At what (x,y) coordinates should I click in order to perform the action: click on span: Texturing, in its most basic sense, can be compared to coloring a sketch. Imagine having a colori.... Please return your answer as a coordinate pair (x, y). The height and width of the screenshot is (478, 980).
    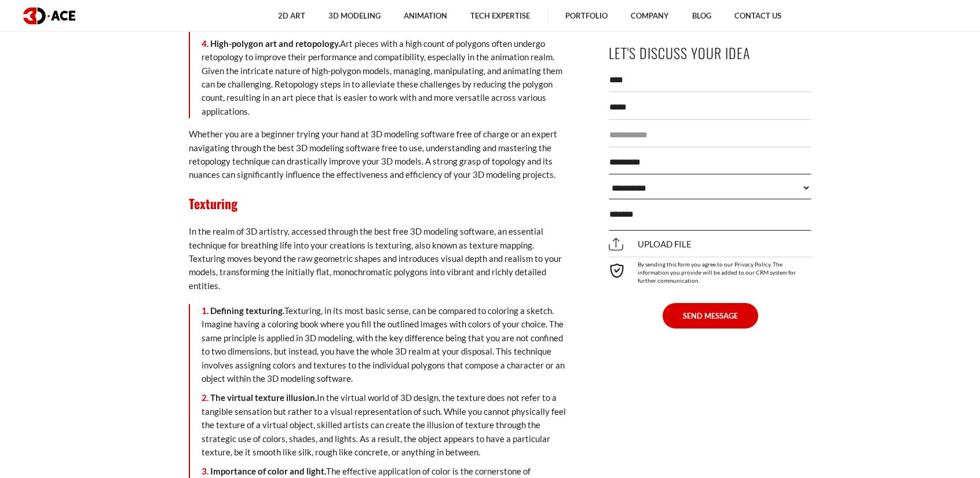
    Looking at the image, I should click on (383, 345).